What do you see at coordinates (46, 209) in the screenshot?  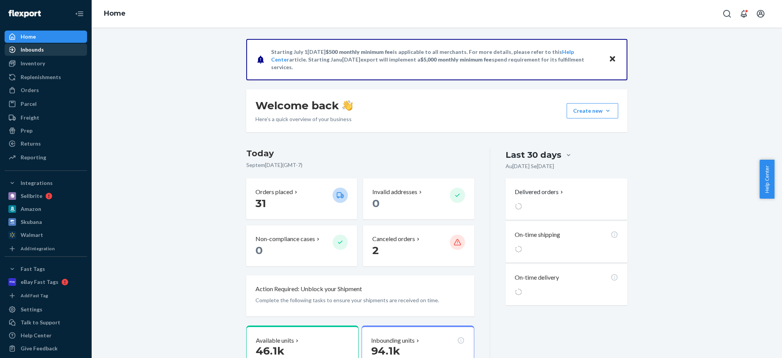 I see `a: Amazon` at bounding box center [46, 209].